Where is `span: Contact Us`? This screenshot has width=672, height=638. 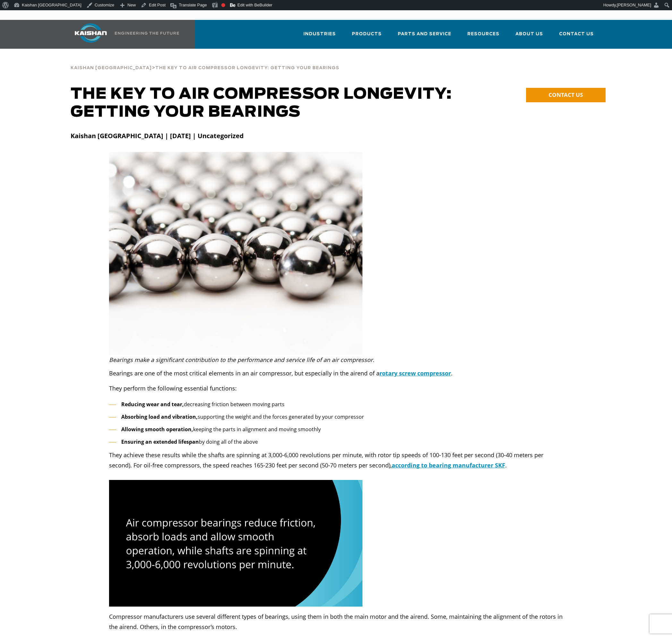
span: Contact Us is located at coordinates (576, 34).